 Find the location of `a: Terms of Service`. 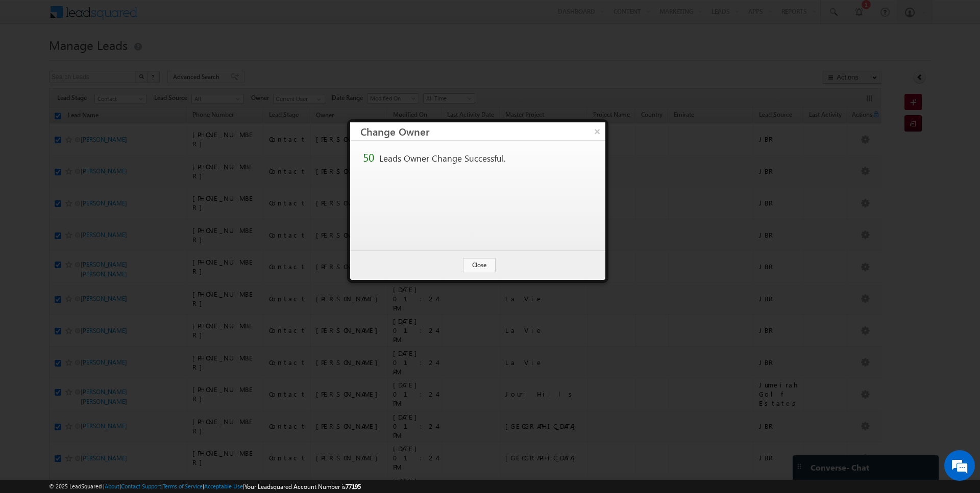

a: Terms of Service is located at coordinates (183, 486).